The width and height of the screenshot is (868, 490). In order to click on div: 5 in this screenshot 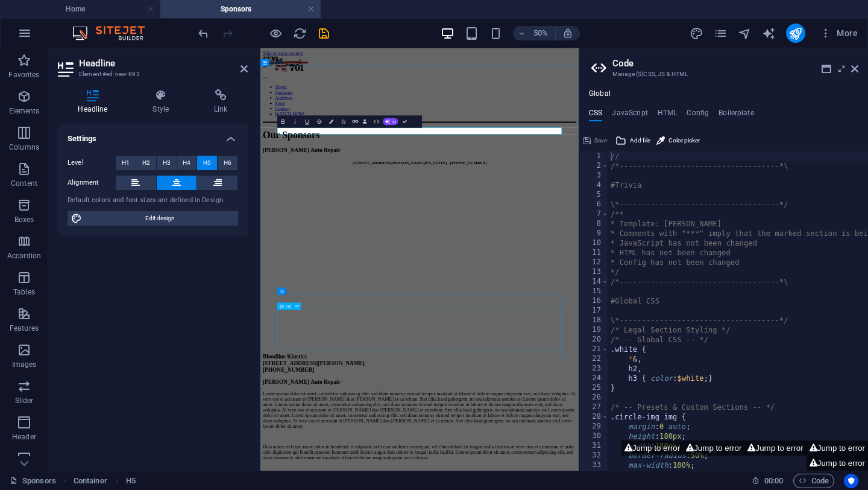, I will do `click(595, 195)`.